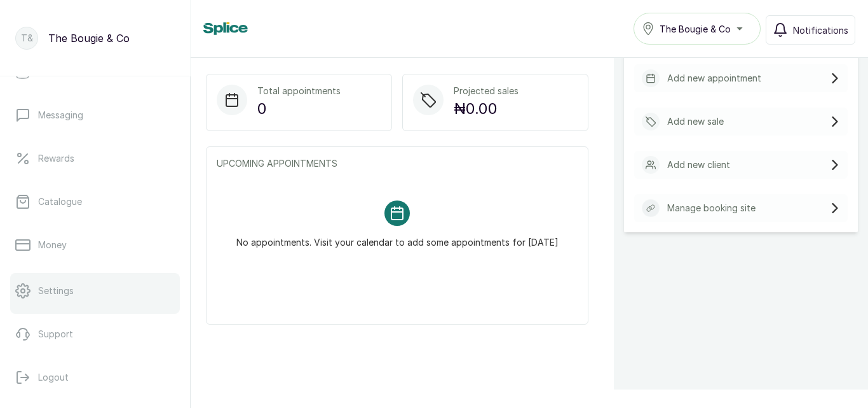 The height and width of the screenshot is (408, 868). What do you see at coordinates (486, 109) in the screenshot?
I see `p: ₦0.00` at bounding box center [486, 109].